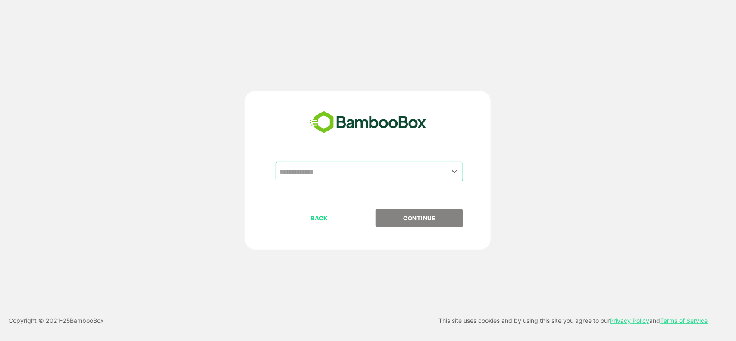  Describe the element at coordinates (56, 321) in the screenshot. I see `p: Copyright © 2021- 25 BambooBox` at that location.